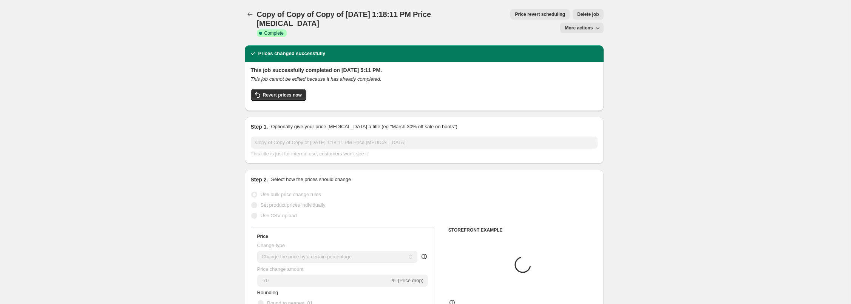 The width and height of the screenshot is (851, 304). I want to click on button: Price change jobs, so click(250, 14).